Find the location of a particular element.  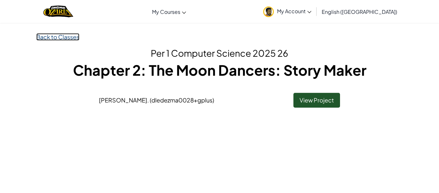

img: Home is located at coordinates (58, 11).